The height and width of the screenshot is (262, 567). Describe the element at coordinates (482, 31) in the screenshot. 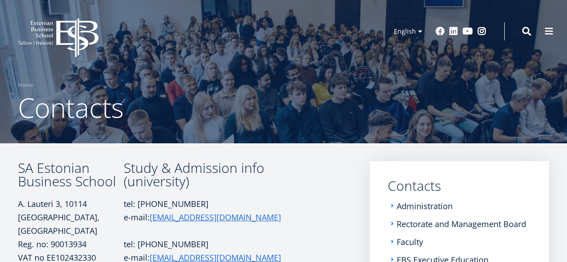

I see `a: Instagram` at that location.